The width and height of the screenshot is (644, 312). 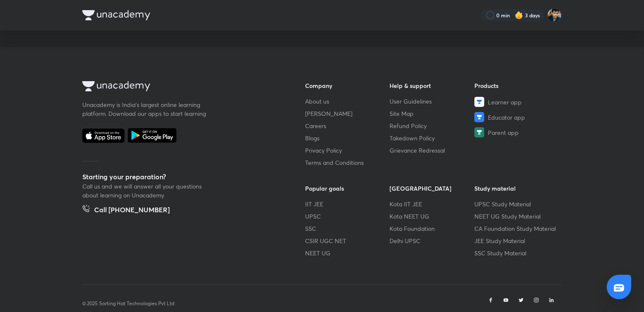 What do you see at coordinates (517, 204) in the screenshot?
I see `a: UPSC Study Material` at bounding box center [517, 204].